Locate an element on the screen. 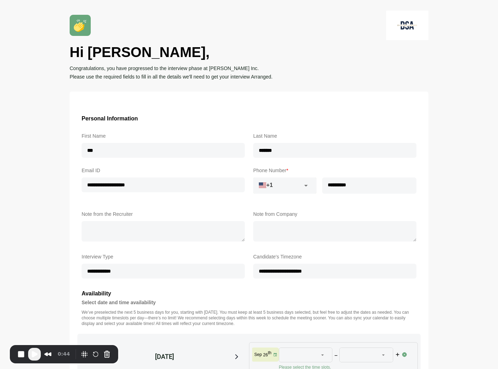 Image resolution: width=498 pixels, height=369 pixels. img: logo is located at coordinates (408, 25).